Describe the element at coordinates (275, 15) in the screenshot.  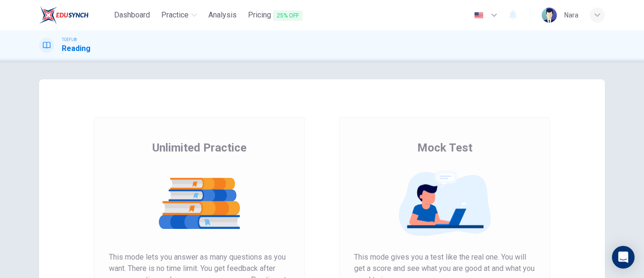
I see `button: Pricing25% OFF` at that location.